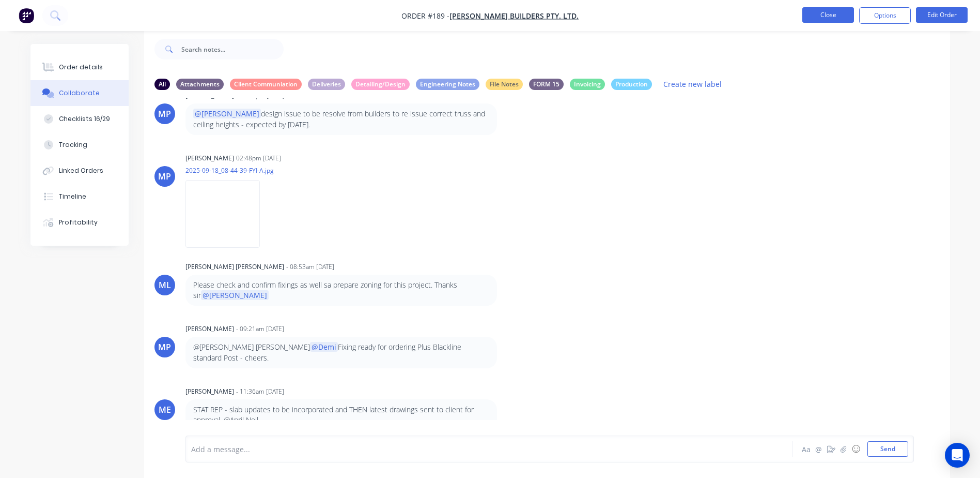 This screenshot has height=478, width=980. What do you see at coordinates (80, 67) in the screenshot?
I see `div: Order details` at bounding box center [80, 67].